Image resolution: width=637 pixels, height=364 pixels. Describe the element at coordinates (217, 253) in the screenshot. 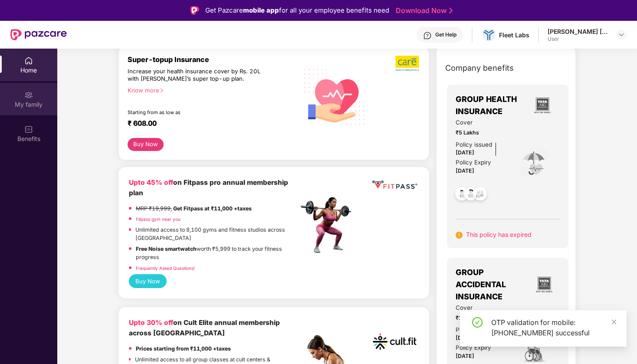

I see `p: worth ₹5,999 to track your fitness progress` at that location.